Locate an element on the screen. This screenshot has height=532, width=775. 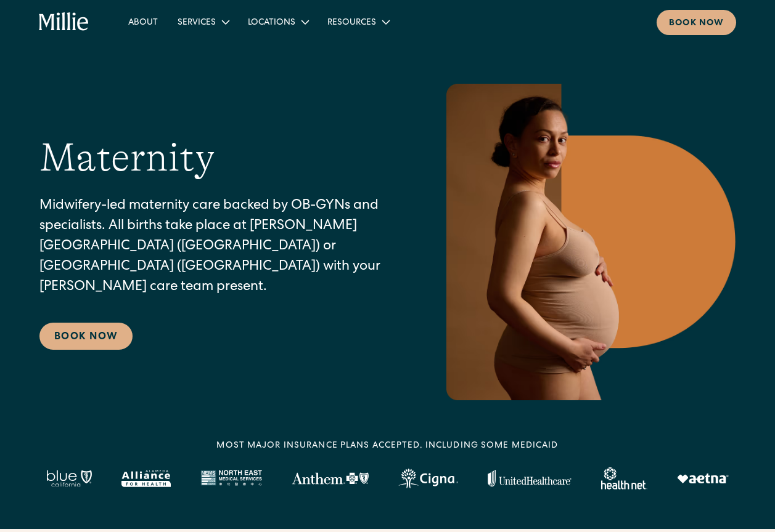
img: Cigna logo is located at coordinates (428, 479).